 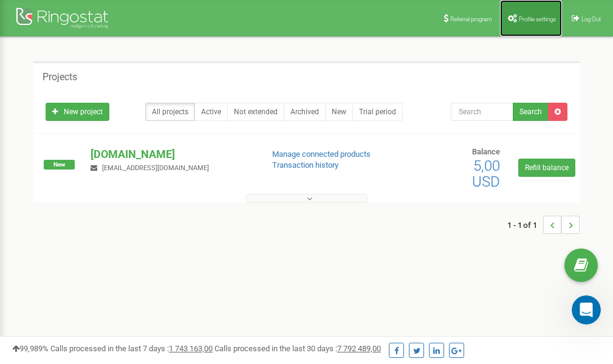 I want to click on a: Trial period, so click(x=377, y=112).